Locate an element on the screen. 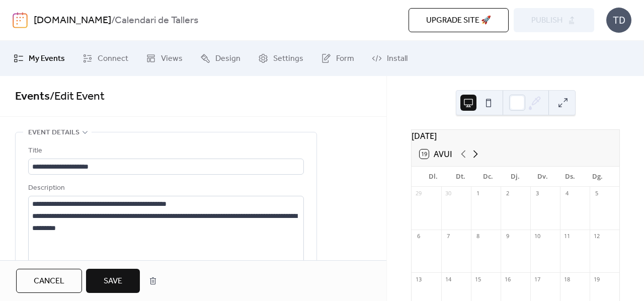  div: 8 is located at coordinates (478, 236).